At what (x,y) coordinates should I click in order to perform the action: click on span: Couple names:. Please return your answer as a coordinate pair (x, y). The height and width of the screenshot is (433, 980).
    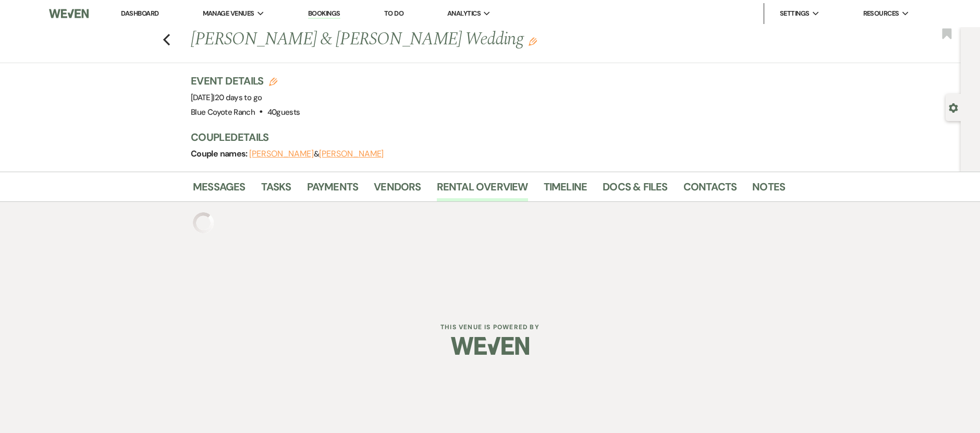
    Looking at the image, I should click on (220, 153).